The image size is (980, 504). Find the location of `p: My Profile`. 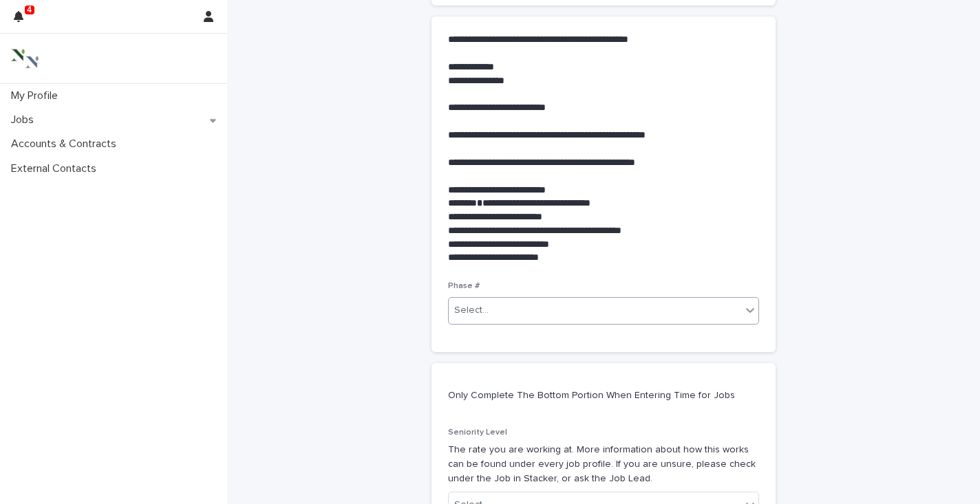

p: My Profile is located at coordinates (37, 96).